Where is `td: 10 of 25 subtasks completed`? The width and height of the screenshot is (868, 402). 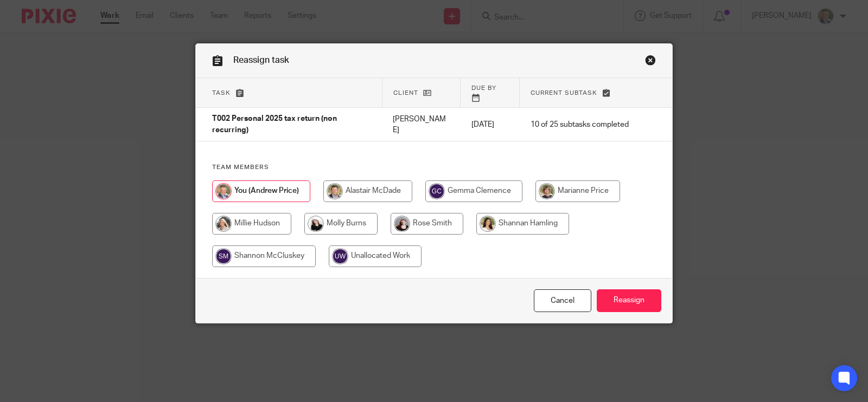
td: 10 of 25 subtasks completed is located at coordinates (579, 124).